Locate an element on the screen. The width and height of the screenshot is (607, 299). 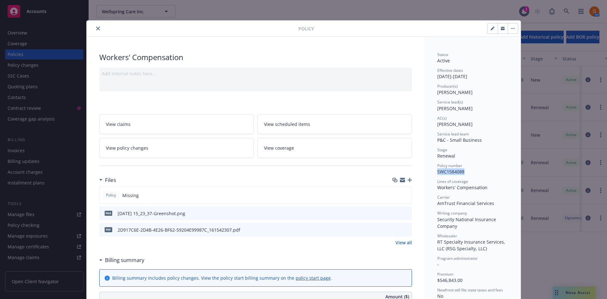
span: Service lead(s) is located at coordinates (450, 102).